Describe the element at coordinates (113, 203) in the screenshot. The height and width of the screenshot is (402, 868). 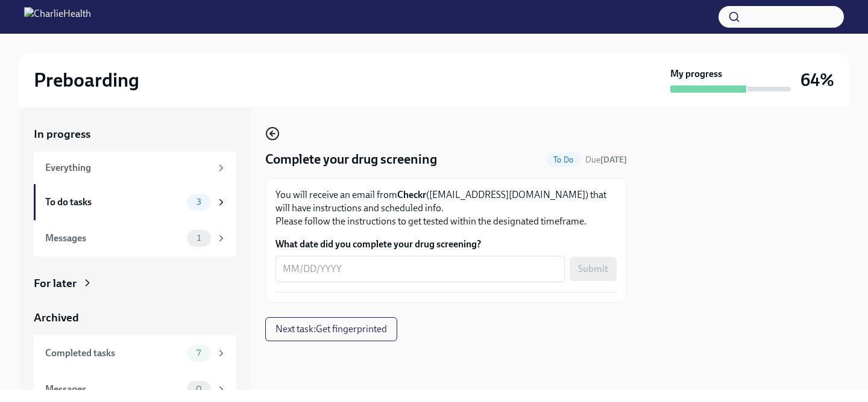
I see `div: To do tasks` at that location.